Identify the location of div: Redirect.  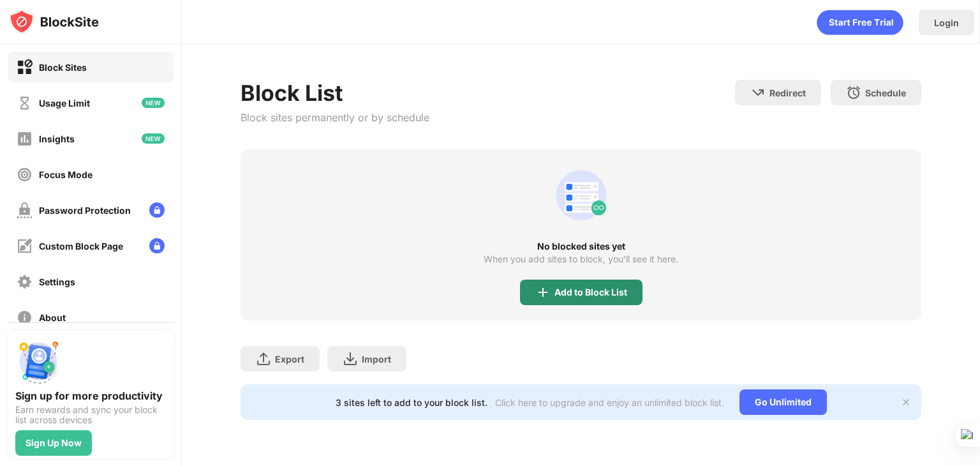
(787, 92).